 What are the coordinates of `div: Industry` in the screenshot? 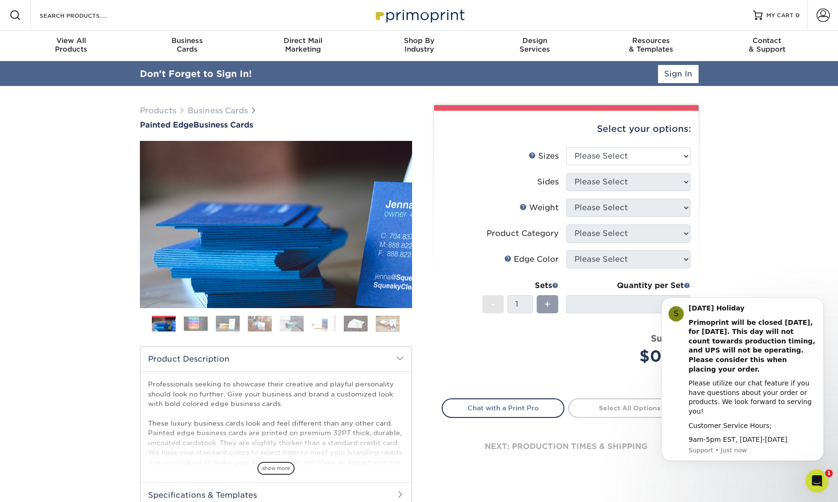 It's located at (419, 45).